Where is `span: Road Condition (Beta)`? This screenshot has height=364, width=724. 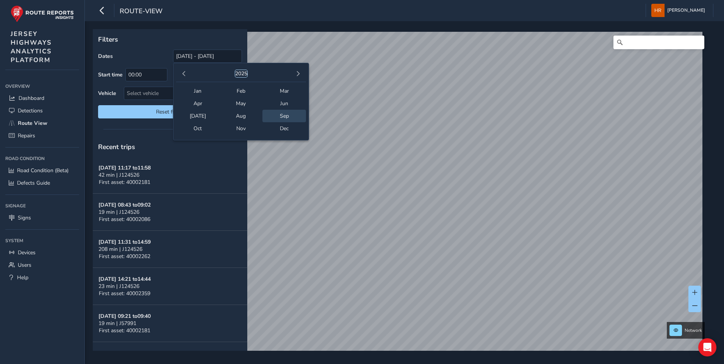 span: Road Condition (Beta) is located at coordinates (43, 170).